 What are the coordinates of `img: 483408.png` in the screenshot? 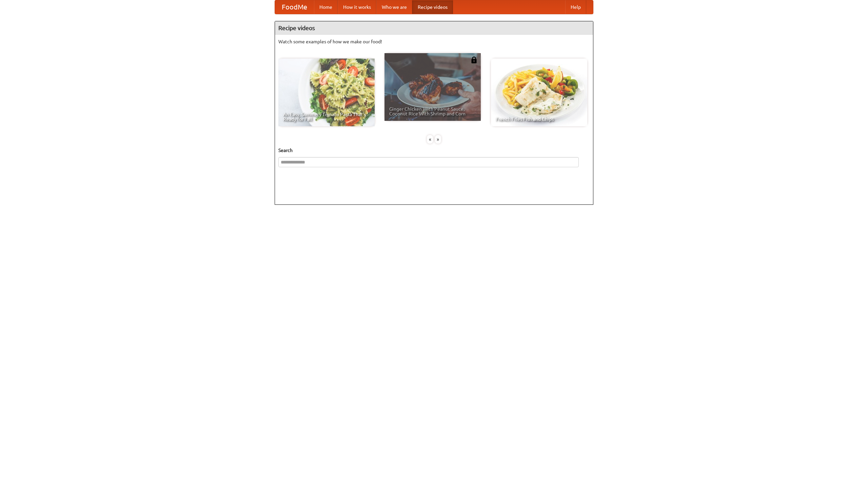 It's located at (474, 60).